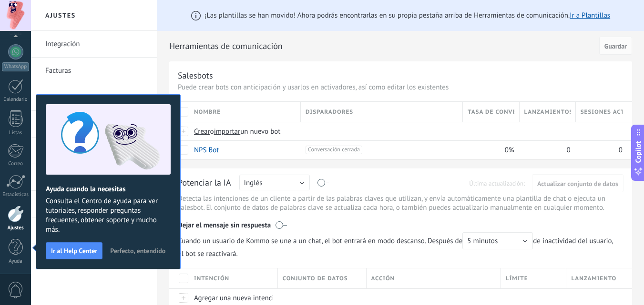 This screenshot has width=644, height=305. I want to click on div: Ayuda, so click(16, 261).